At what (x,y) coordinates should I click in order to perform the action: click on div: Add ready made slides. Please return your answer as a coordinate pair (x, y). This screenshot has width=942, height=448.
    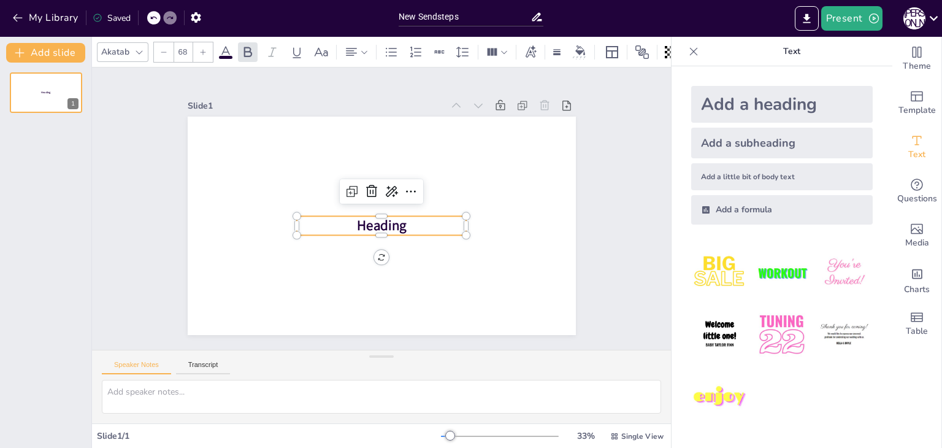
    Looking at the image, I should click on (917, 103).